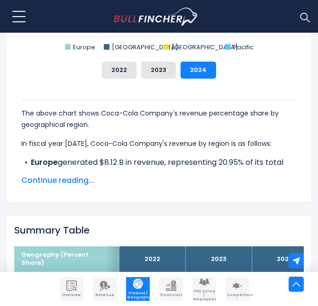 The height and width of the screenshot is (306, 318). Describe the element at coordinates (159, 181) in the screenshot. I see `span: Continue reading...` at that location.